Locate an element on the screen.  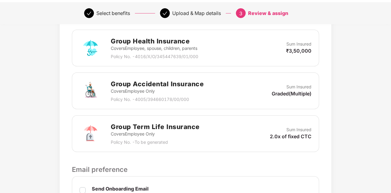
p: Policy No. - To be generated is located at coordinates (155, 142).